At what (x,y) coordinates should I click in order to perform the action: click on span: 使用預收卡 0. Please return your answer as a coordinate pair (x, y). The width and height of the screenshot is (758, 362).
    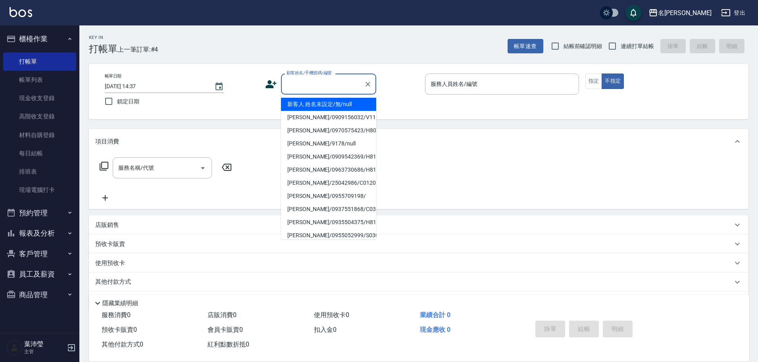
    Looking at the image, I should click on (331, 314).